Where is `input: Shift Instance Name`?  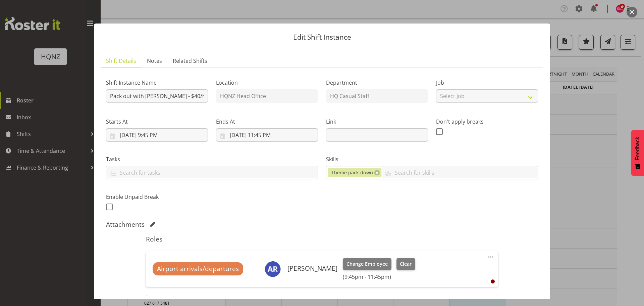
input: Shift Instance Name is located at coordinates (157, 96).